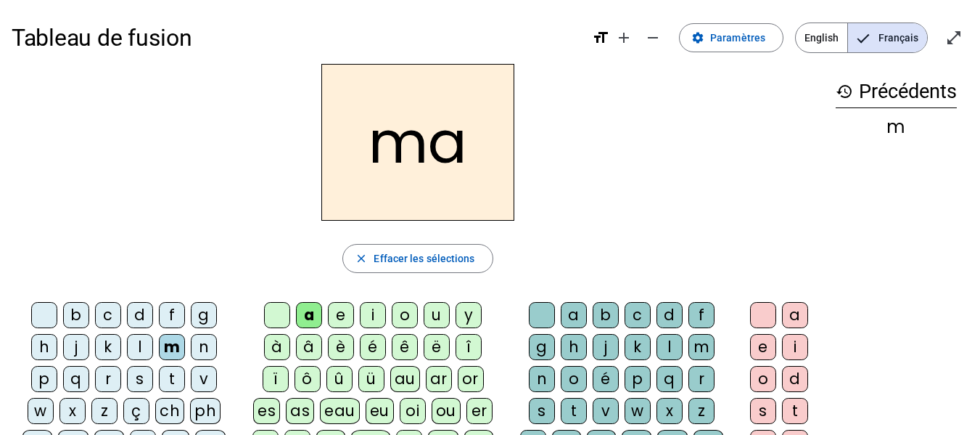 Image resolution: width=980 pixels, height=435 pixels. What do you see at coordinates (439, 379) in the screenshot?
I see `div: ar` at bounding box center [439, 379].